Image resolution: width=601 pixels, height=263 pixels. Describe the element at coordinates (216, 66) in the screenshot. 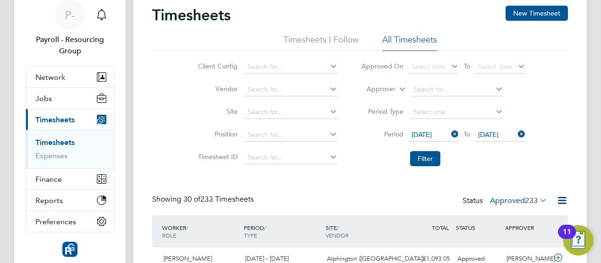

I see `label: Client Config` at that location.